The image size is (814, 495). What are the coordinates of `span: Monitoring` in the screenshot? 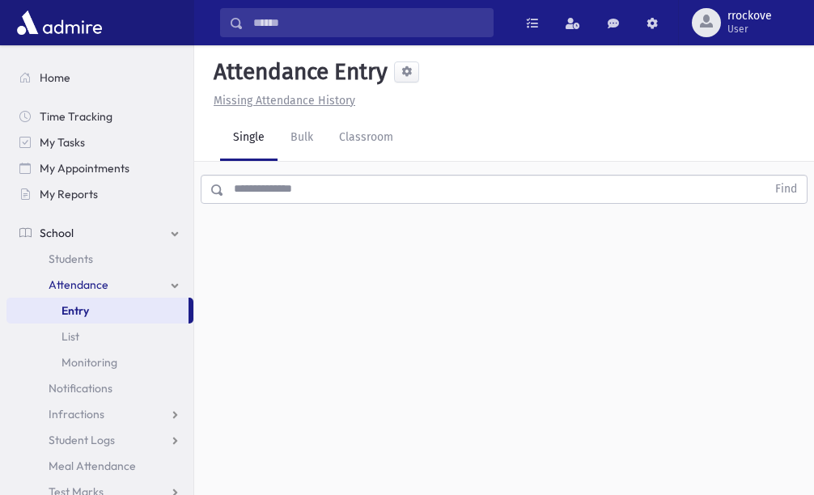 It's located at (89, 362).